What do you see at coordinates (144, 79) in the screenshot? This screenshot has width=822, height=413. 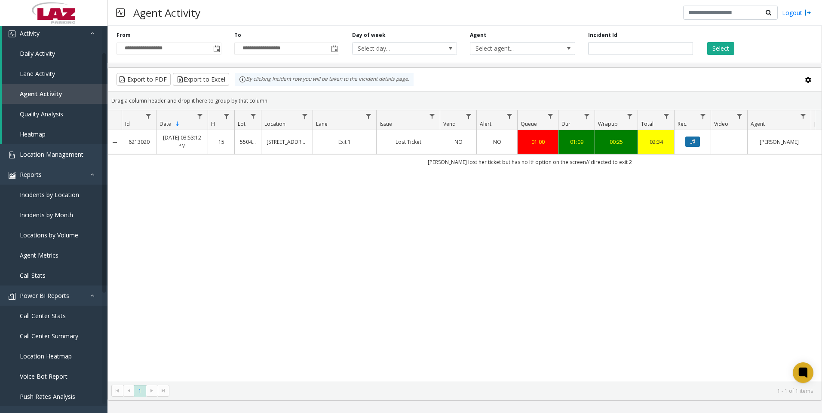 I see `button: Export to PDF` at bounding box center [144, 79].